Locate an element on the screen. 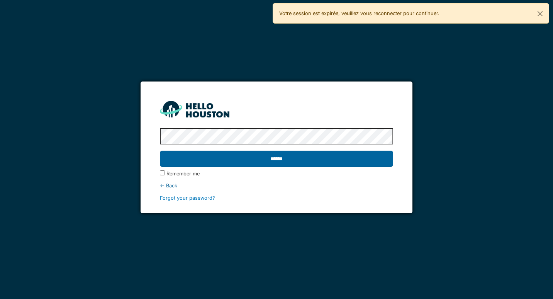 Image resolution: width=553 pixels, height=299 pixels. div: ← Back is located at coordinates (276, 185).